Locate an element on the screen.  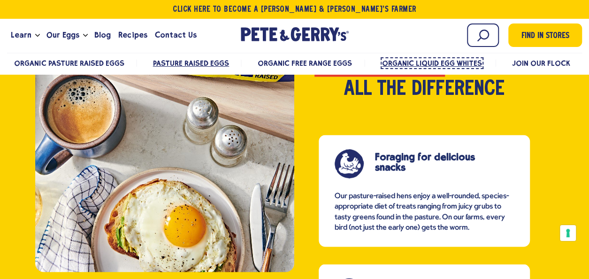
p: Our pasture-raised hens enjoy a well-rounded, species-appropriate diet of treats ranging from jui... is located at coordinates (424, 212).